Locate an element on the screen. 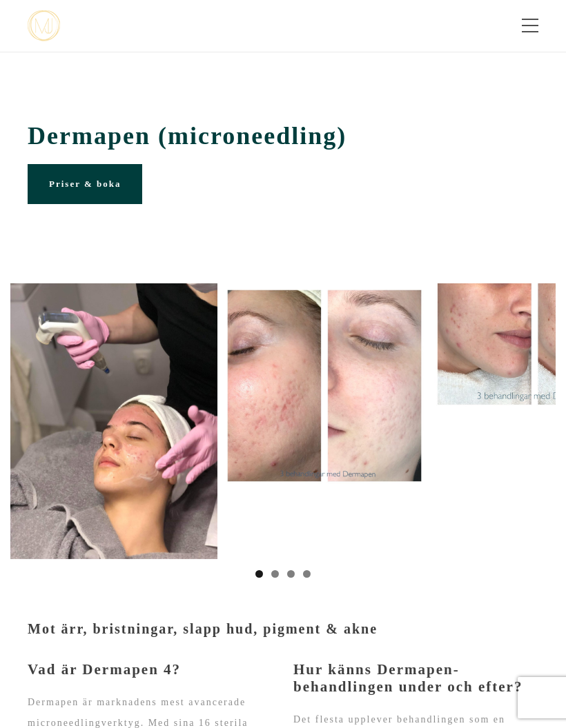  a: 3 is located at coordinates (290, 574).